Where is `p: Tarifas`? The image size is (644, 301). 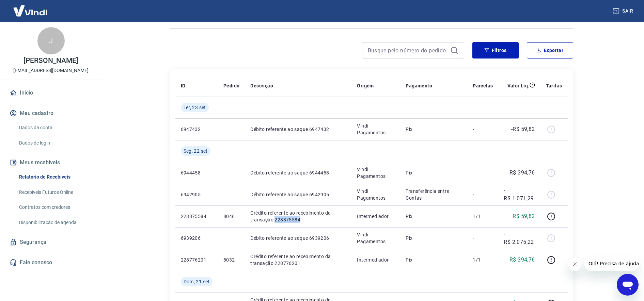 p: Tarifas is located at coordinates (554, 85).